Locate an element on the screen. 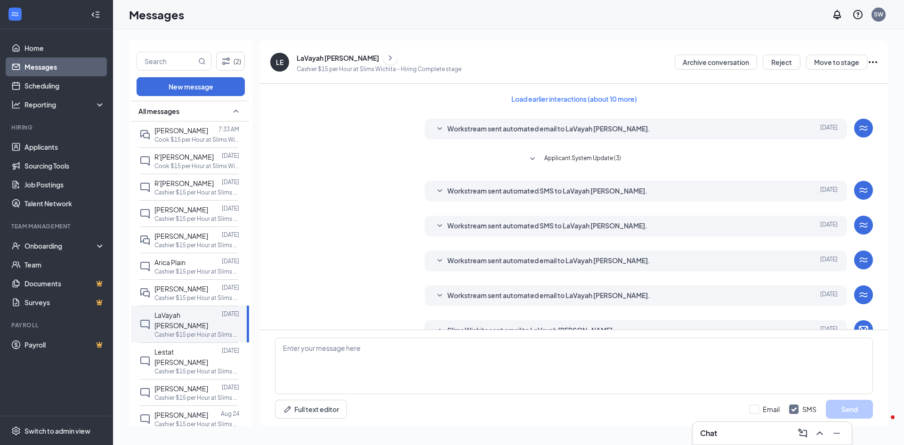 The image size is (904, 445). button: Minimize is located at coordinates (836, 433).